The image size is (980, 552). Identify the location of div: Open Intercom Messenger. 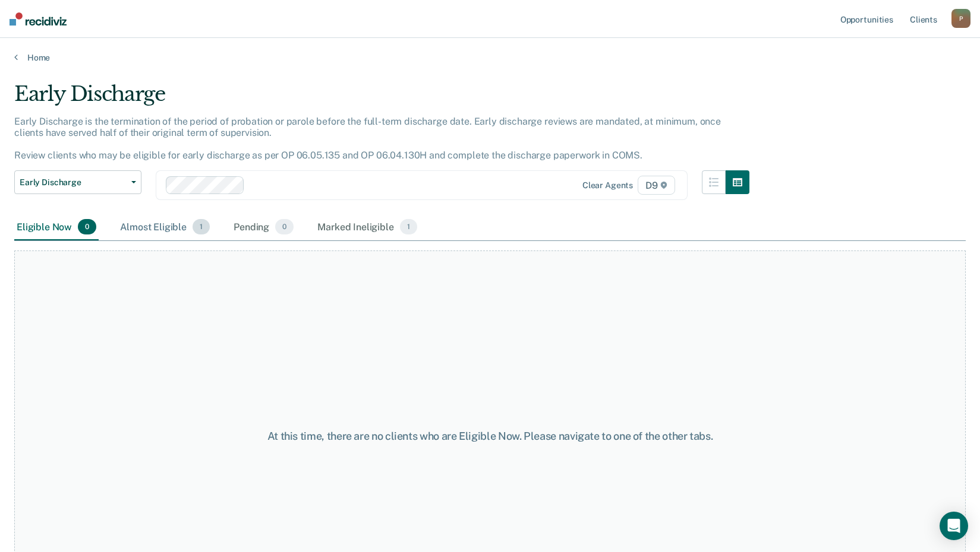
(953, 526).